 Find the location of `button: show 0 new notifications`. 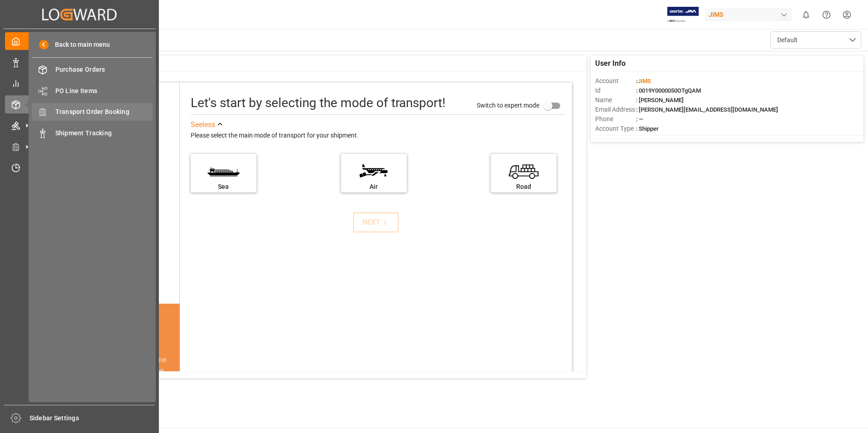

button: show 0 new notifications is located at coordinates (806, 15).